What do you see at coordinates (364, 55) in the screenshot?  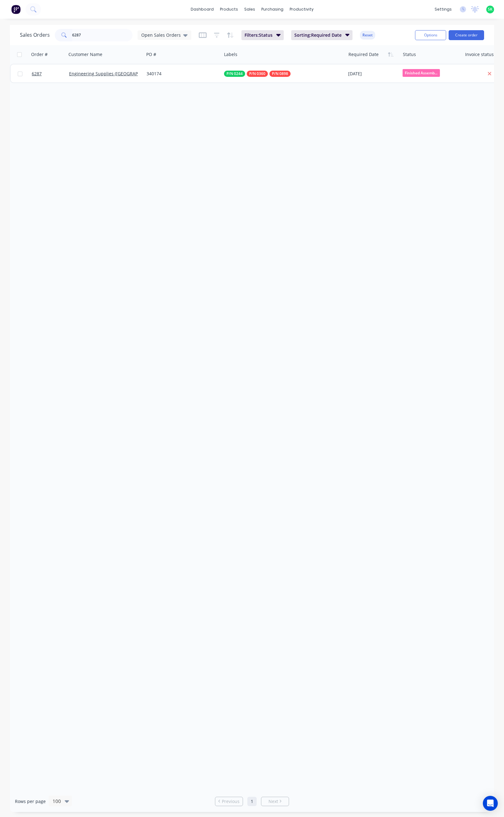 I see `div: Required Date` at bounding box center [364, 55].